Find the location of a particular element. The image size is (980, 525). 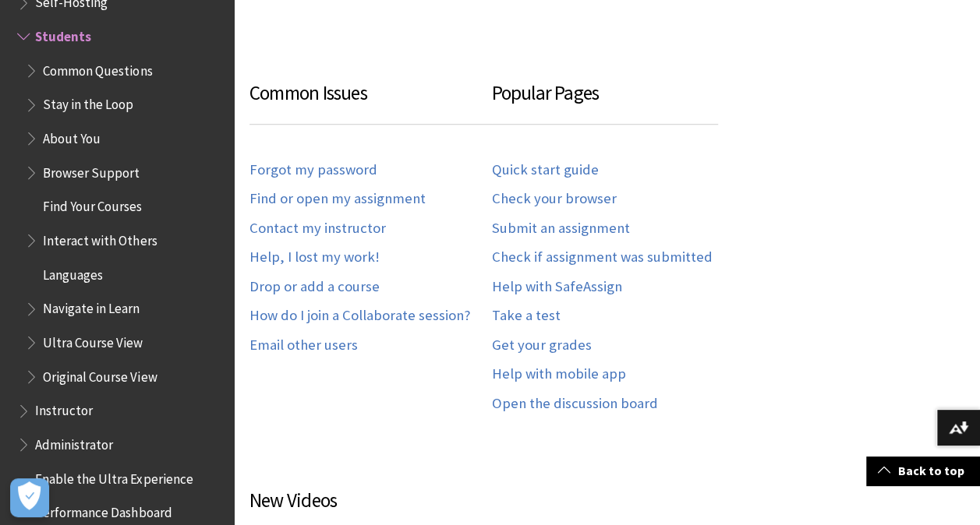

span: Instructor is located at coordinates (64, 408).